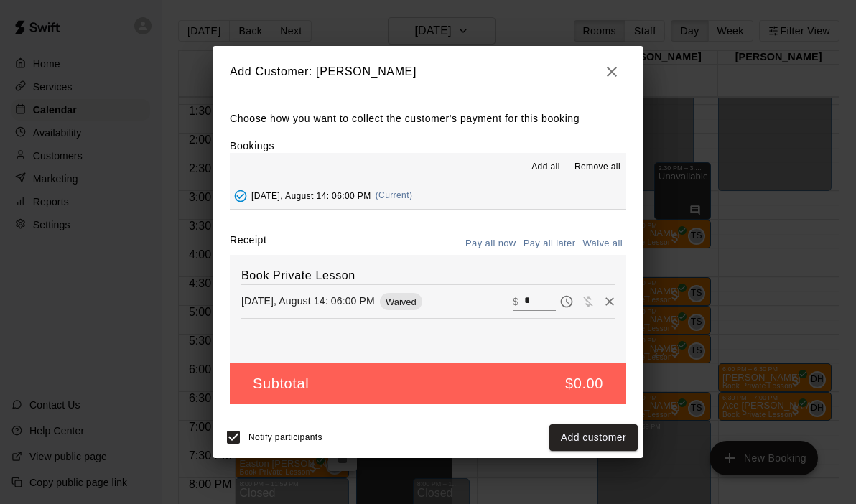 The height and width of the screenshot is (504, 856). Describe the element at coordinates (610, 302) in the screenshot. I see `button: Remove` at that location.